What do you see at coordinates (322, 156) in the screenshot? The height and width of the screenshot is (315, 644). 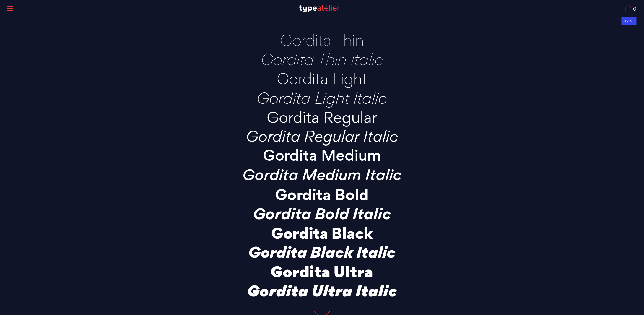 I see `p: Gordita Medium` at bounding box center [322, 156].